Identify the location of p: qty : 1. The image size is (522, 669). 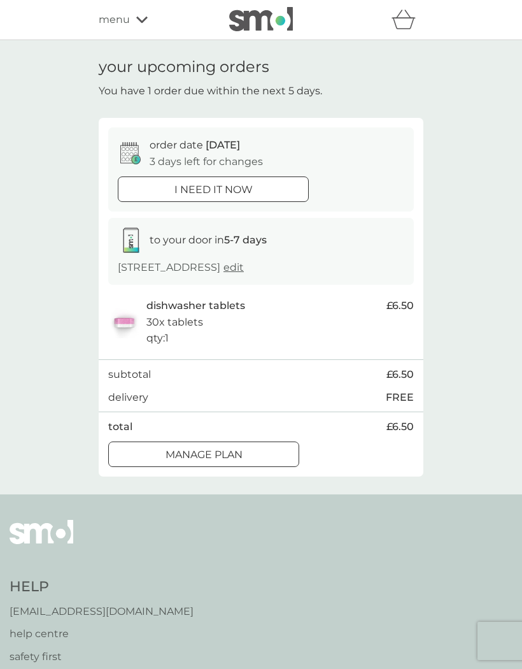
(157, 338).